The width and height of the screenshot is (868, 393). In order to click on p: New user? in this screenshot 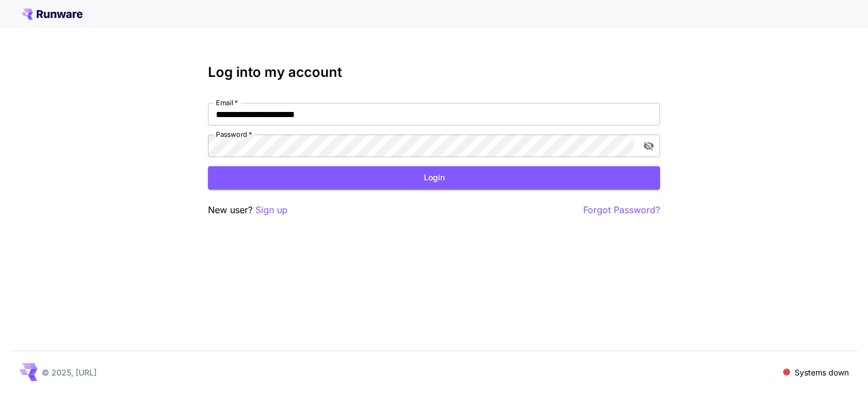, I will do `click(247, 210)`.